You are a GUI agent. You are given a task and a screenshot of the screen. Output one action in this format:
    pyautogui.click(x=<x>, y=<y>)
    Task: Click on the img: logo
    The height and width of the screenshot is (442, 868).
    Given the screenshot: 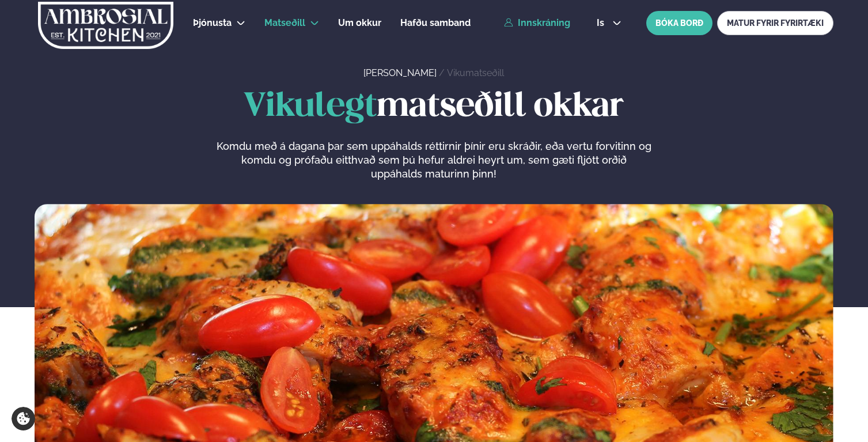 What is the action you would take?
    pyautogui.click(x=105, y=25)
    